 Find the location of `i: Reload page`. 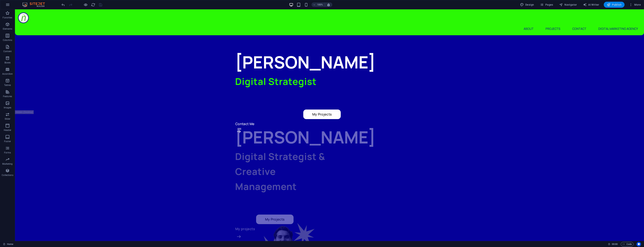

i: Reload page is located at coordinates (93, 4).